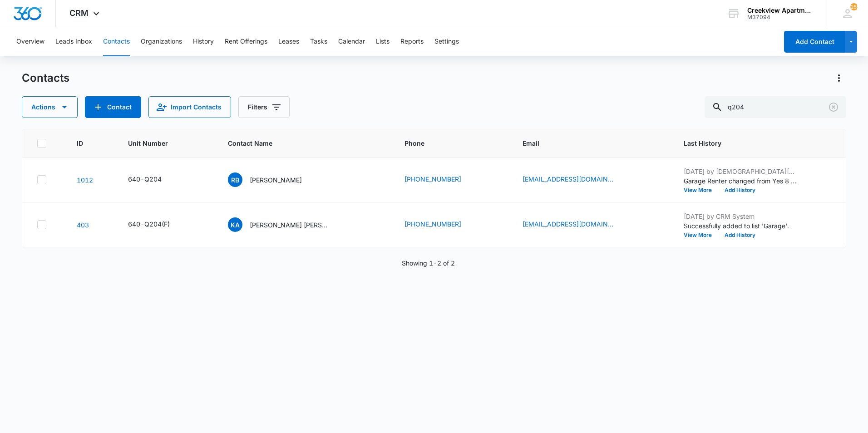 This screenshot has width=868, height=433. What do you see at coordinates (161, 42) in the screenshot?
I see `button: Organizations` at bounding box center [161, 42].